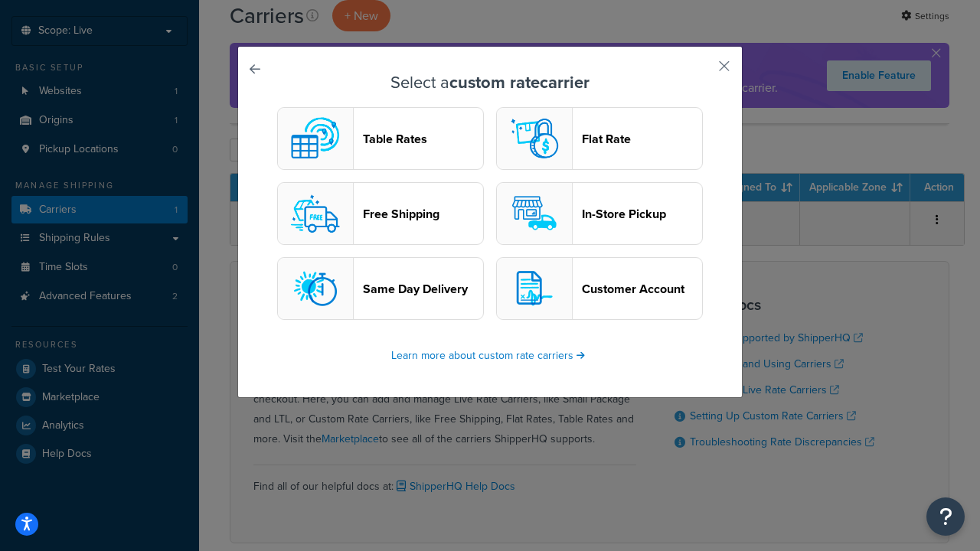  Describe the element at coordinates (534, 214) in the screenshot. I see `img: pickup logo` at that location.